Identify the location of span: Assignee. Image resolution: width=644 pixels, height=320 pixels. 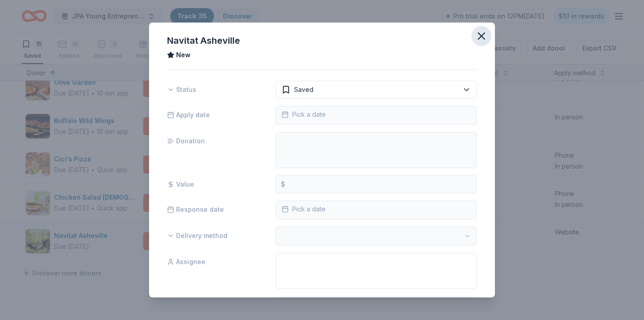
(186, 262).